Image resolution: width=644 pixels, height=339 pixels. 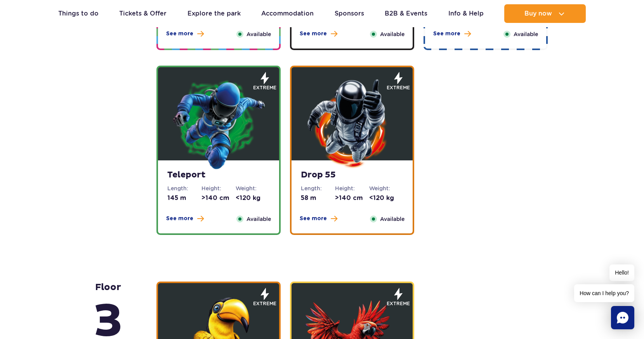 What do you see at coordinates (352, 175) in the screenshot?
I see `strong: Drop 55` at bounding box center [352, 175].